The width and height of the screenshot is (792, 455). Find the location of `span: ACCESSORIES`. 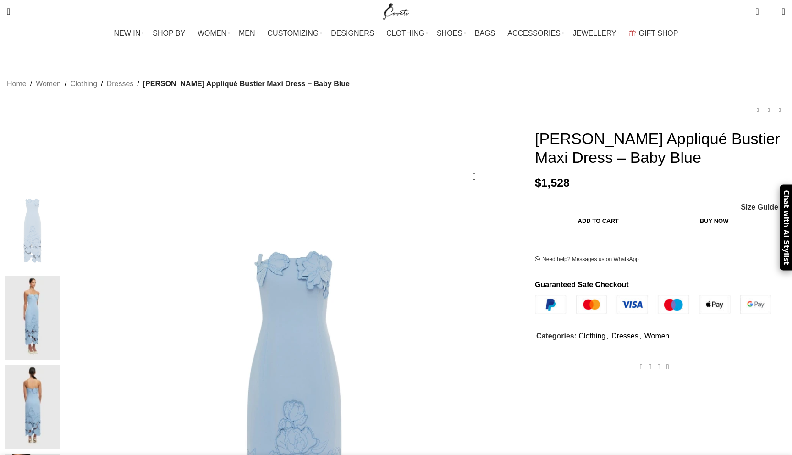

span: ACCESSORIES is located at coordinates (534, 33).